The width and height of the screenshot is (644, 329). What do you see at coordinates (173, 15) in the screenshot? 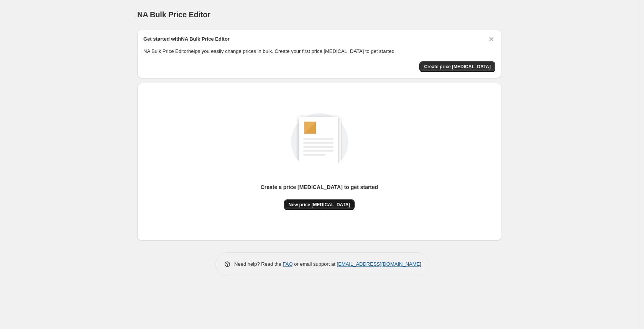
I see `span: NA Bulk Price Editor` at bounding box center [173, 15].